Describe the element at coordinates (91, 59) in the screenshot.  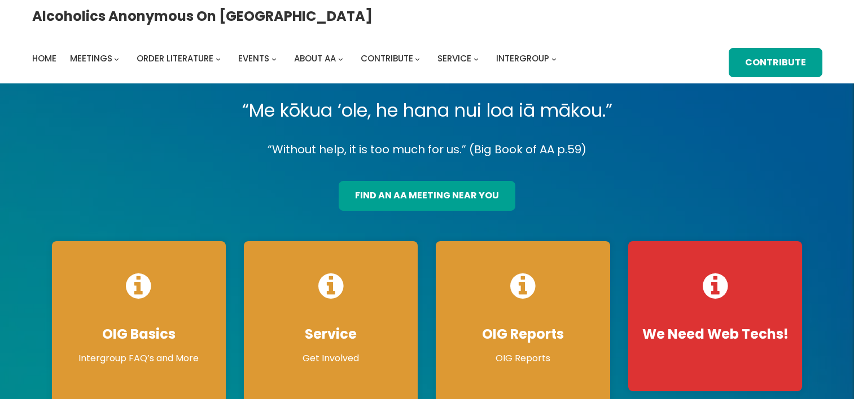
I see `a: Meetings` at that location.